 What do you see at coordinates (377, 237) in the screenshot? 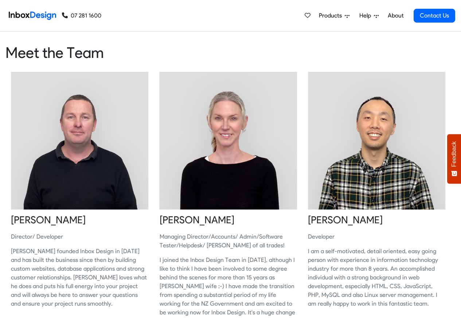
I see `p: Developer` at bounding box center [377, 237].